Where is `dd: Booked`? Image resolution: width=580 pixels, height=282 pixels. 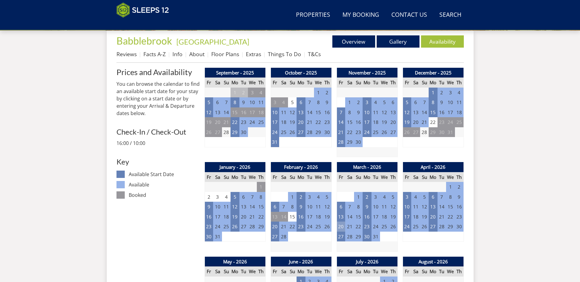
dd: Booked is located at coordinates (164, 195).